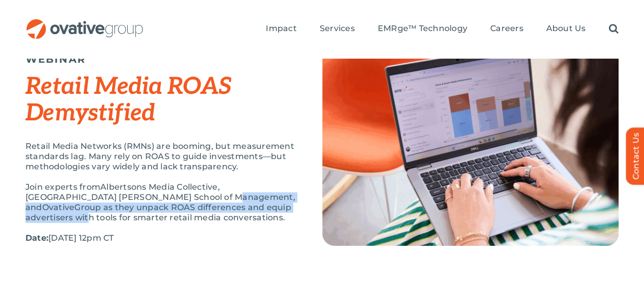  What do you see at coordinates (281, 29) in the screenshot?
I see `span: Impact` at bounding box center [281, 29].